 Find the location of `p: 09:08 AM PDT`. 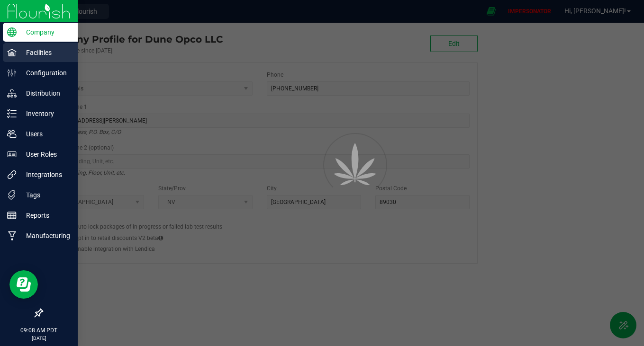

p: 09:08 AM PDT is located at coordinates (39, 331).